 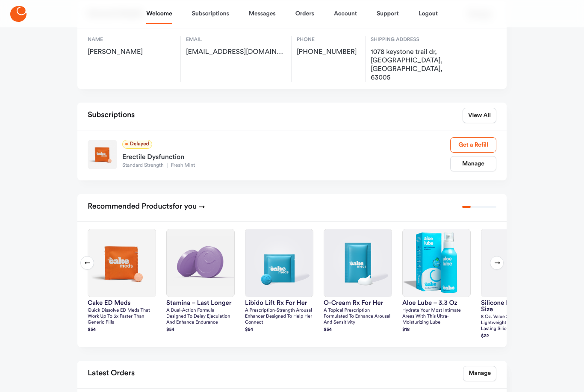 I want to click on span: Name, so click(x=131, y=40).